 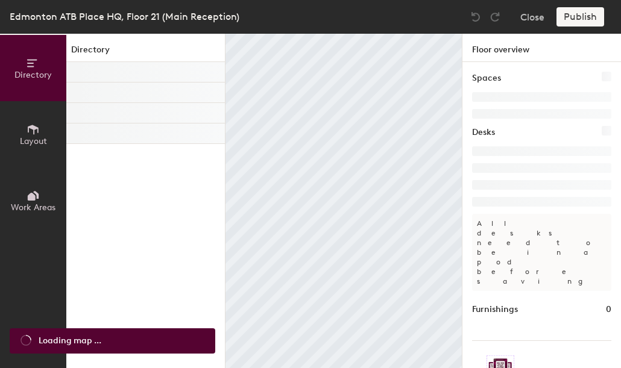 What do you see at coordinates (483, 133) in the screenshot?
I see `h1: Desks` at bounding box center [483, 133].